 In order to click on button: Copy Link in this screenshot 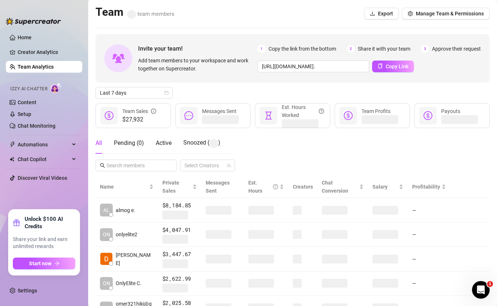, I will do `click(393, 66)`.